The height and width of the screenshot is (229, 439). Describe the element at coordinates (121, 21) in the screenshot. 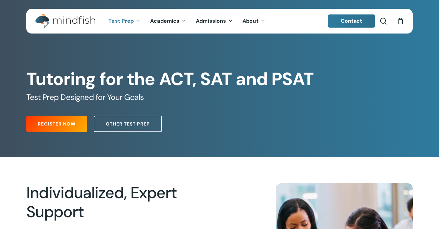

I see `span: Test Prep` at that location.